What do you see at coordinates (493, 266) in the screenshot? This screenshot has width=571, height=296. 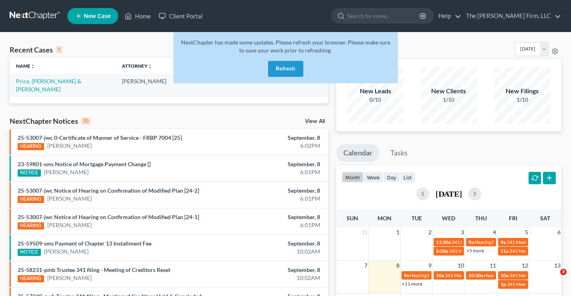 I see `span: 11` at bounding box center [493, 266].